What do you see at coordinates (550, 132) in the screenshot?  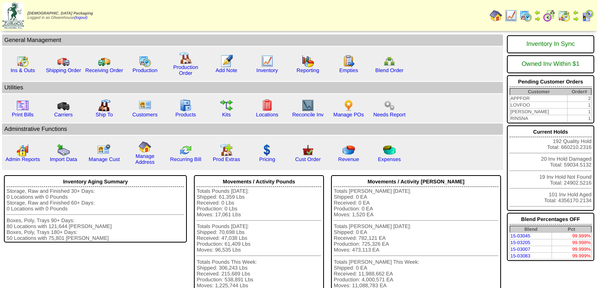 I see `div: Current Holds` at bounding box center [550, 132].